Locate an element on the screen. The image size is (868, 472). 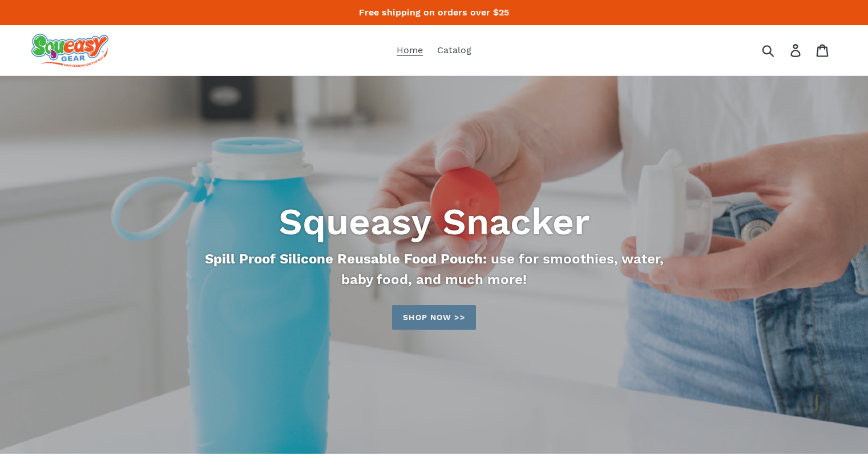
input: Search is located at coordinates (781, 50).